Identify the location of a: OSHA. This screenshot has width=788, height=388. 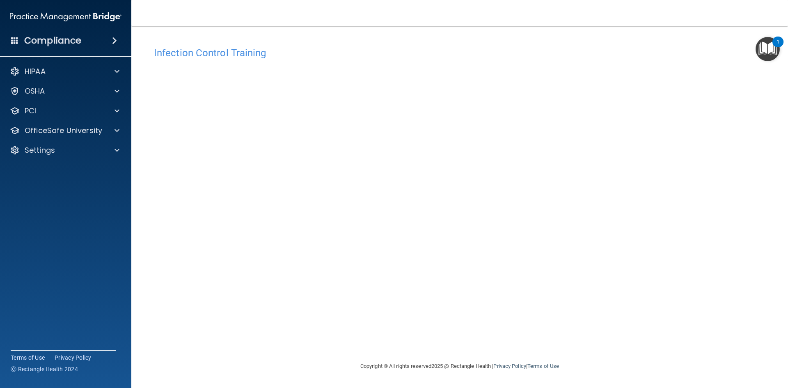
(64, 91).